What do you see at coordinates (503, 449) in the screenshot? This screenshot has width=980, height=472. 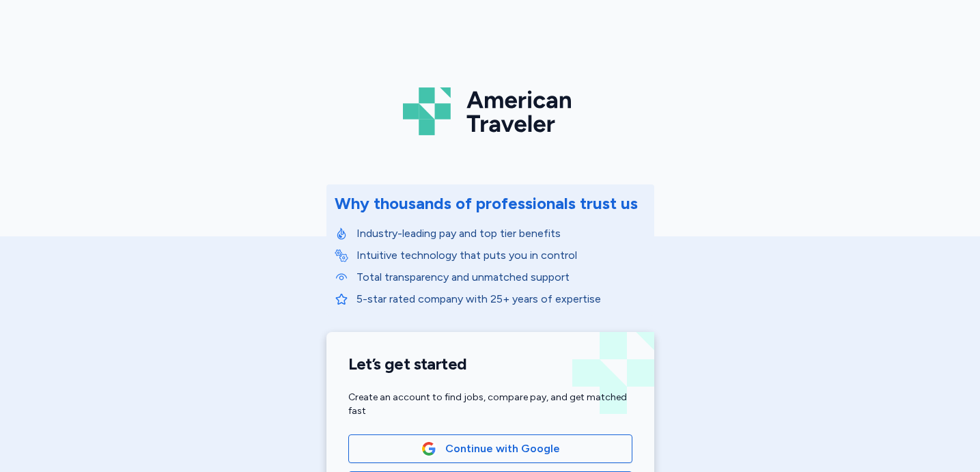 I see `span: Continue with Google` at bounding box center [503, 449].